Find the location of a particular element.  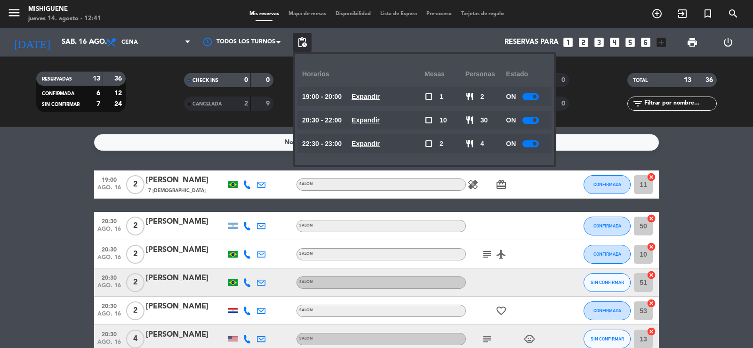

i: looks_5 is located at coordinates (630, 42).